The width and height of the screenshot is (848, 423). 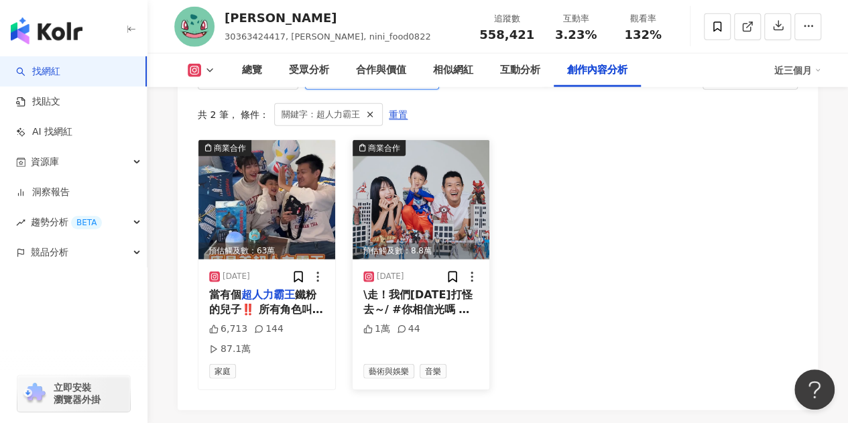 I want to click on button: 重置, so click(x=398, y=115).